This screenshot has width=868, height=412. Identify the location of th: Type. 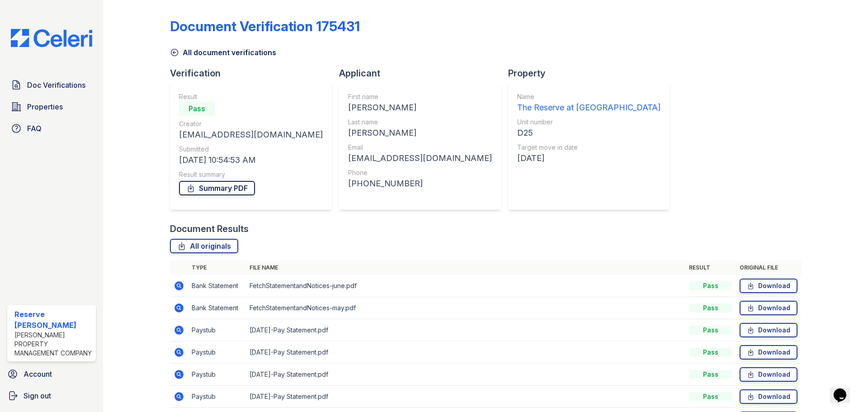
(217, 267).